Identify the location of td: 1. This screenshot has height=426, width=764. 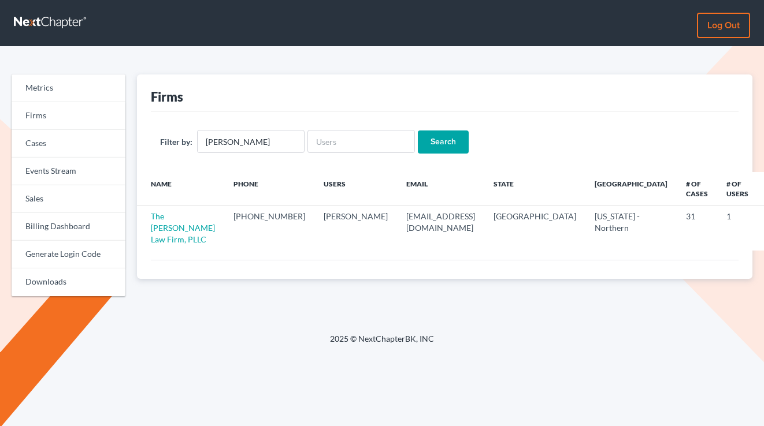
(737, 228).